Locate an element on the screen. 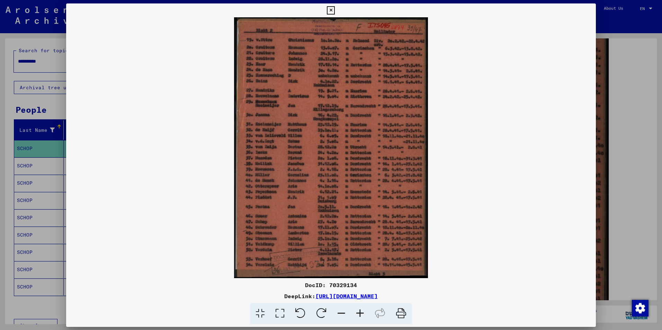 The height and width of the screenshot is (330, 662). div: DeepLink: is located at coordinates (331, 296).